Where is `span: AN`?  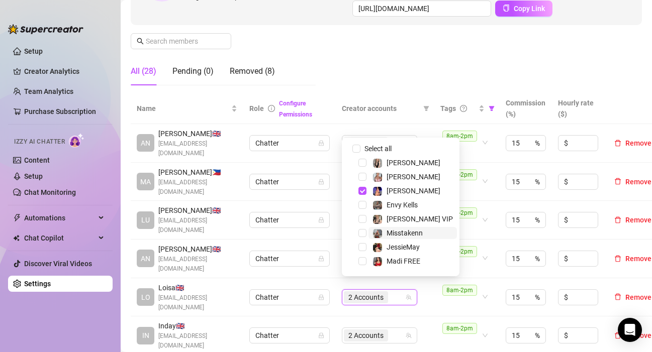 span: AN is located at coordinates (145, 259).